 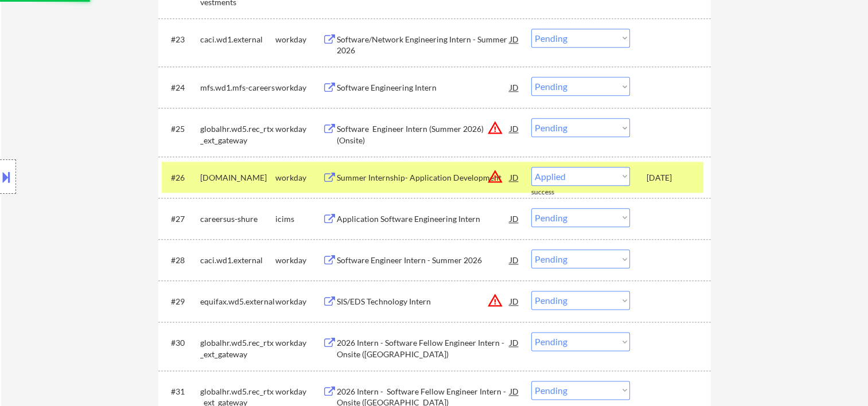 What do you see at coordinates (423, 178) in the screenshot?
I see `div: Summer Internship- Application Development` at bounding box center [423, 178].